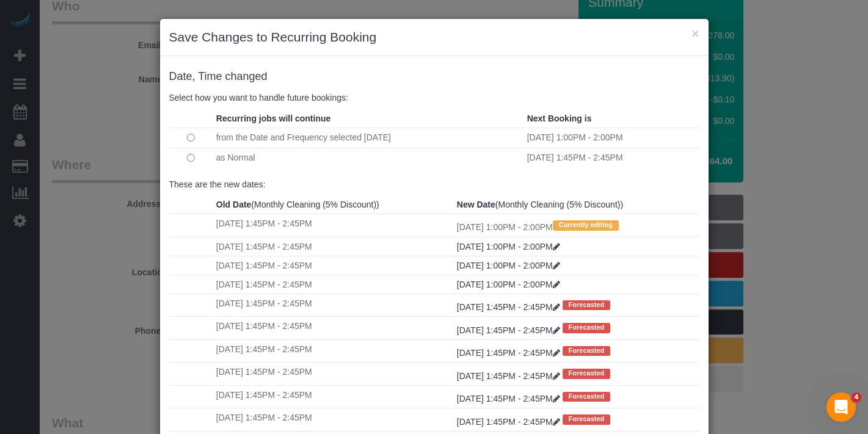 This screenshot has width=868, height=434. What do you see at coordinates (234, 205) in the screenshot?
I see `strong: Old Date` at bounding box center [234, 205].